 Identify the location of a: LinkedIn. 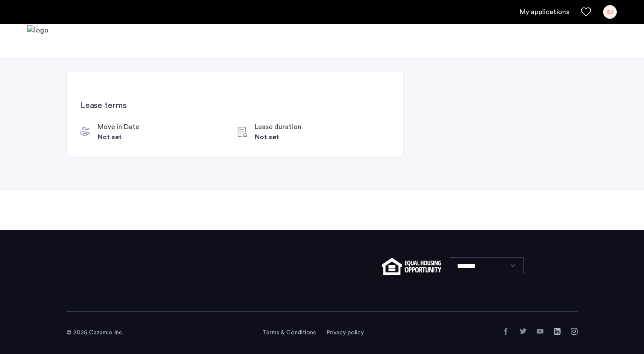
(557, 331).